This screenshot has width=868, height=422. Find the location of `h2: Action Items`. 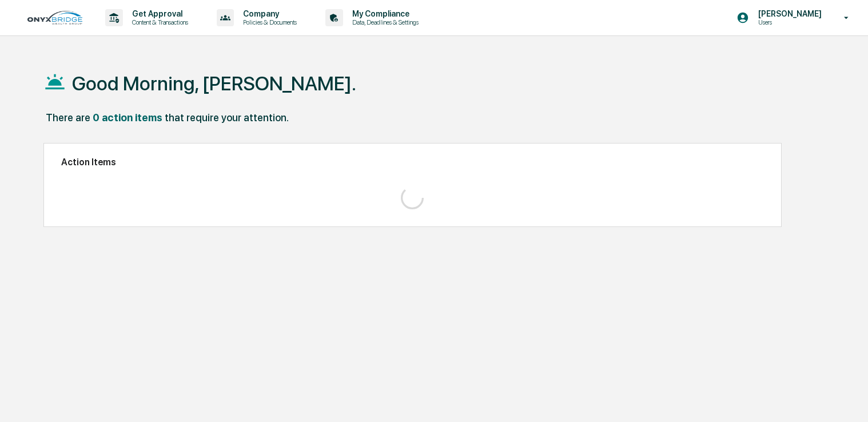

h2: Action Items is located at coordinates (413, 162).